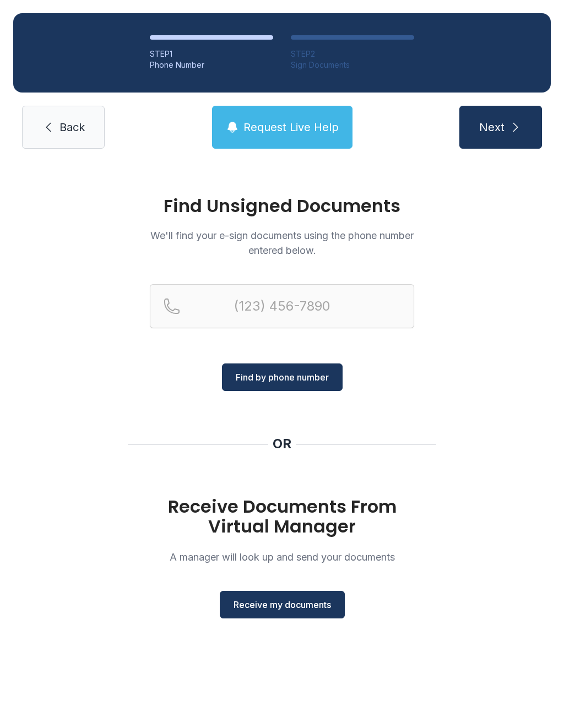 This screenshot has width=564, height=728. What do you see at coordinates (282, 604) in the screenshot?
I see `span: Receive my documents` at bounding box center [282, 604].